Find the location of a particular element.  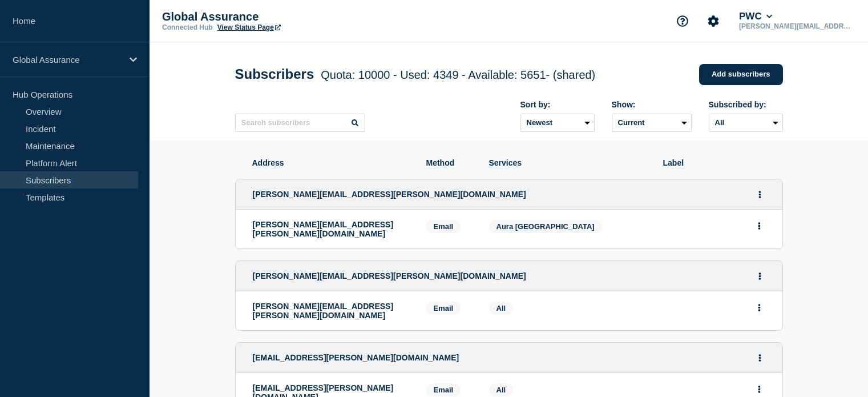

select: Sort by is located at coordinates (558, 123).